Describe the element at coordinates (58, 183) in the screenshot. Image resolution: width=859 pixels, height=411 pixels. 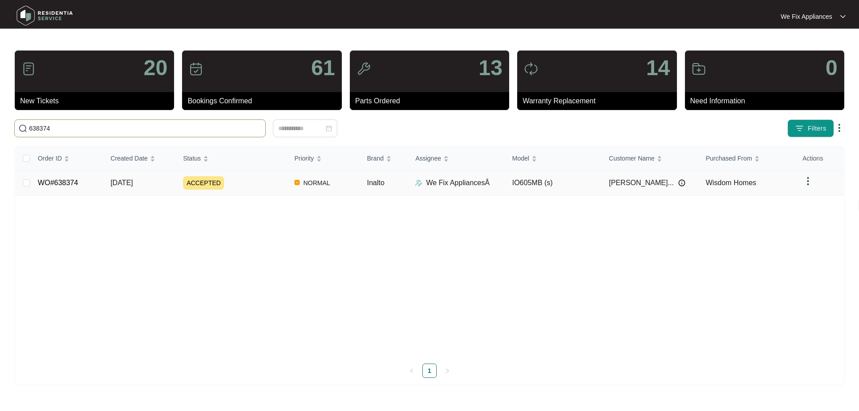
I see `a: WO#638374` at that location.